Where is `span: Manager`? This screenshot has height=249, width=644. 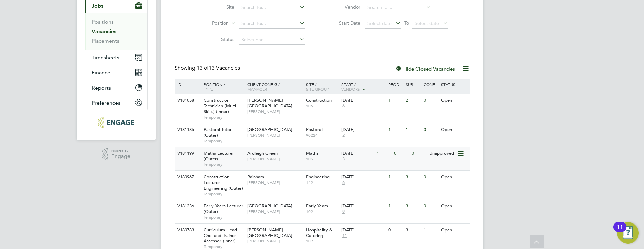
span: Manager is located at coordinates (257, 89).